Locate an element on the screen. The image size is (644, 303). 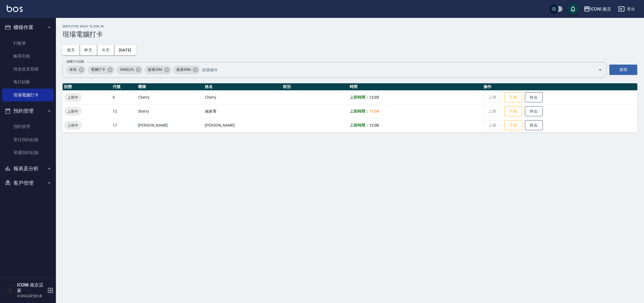
span: 25M以內 is located at coordinates (126, 70).